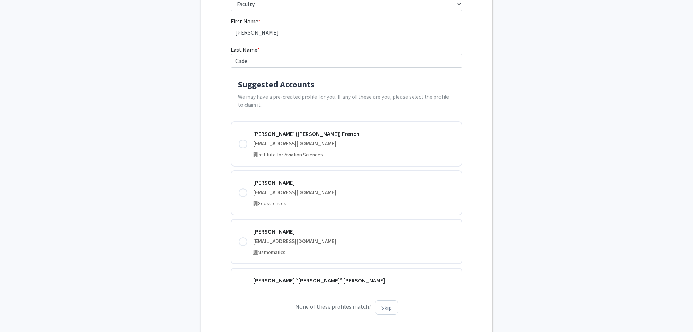  Describe the element at coordinates (346, 101) in the screenshot. I see `p: We may have a pre-created profile for you. If any of these are you, please select the profile to ...` at that location.